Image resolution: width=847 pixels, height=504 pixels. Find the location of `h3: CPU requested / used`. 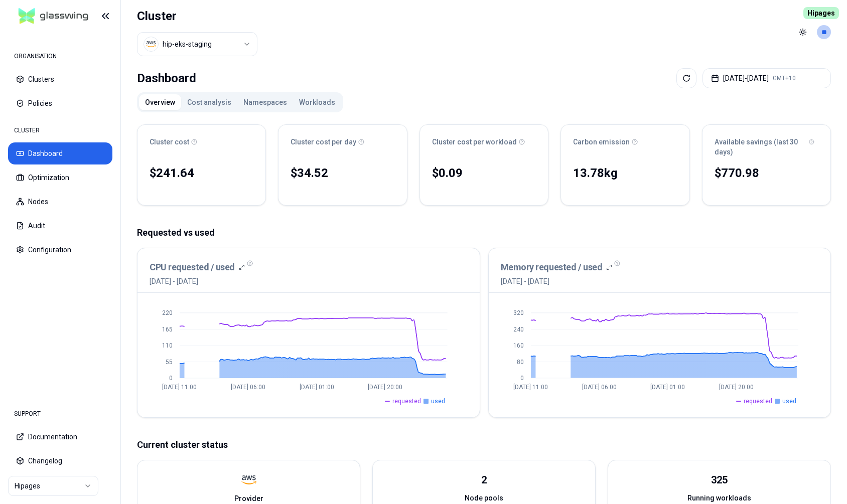

h3: CPU requested / used is located at coordinates (192, 268).